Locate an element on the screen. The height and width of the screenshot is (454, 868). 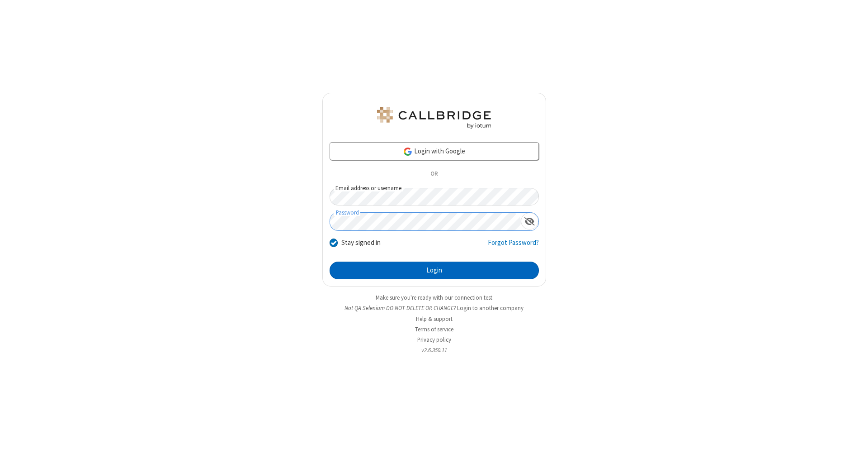
button: Login is located at coordinates (434, 271).